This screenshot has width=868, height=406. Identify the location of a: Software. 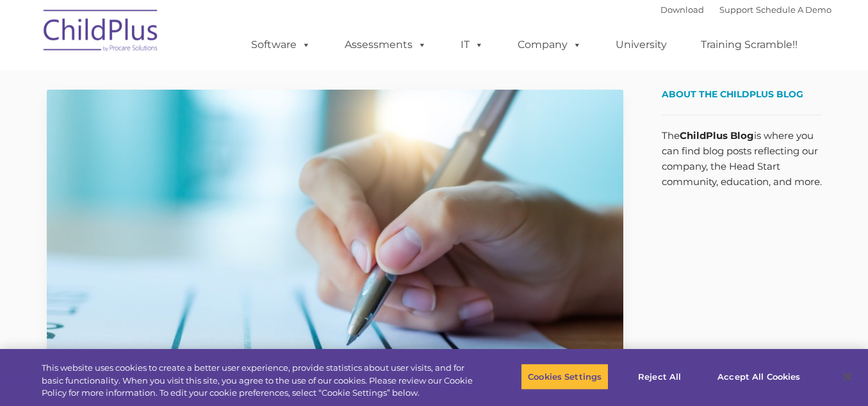
(280, 45).